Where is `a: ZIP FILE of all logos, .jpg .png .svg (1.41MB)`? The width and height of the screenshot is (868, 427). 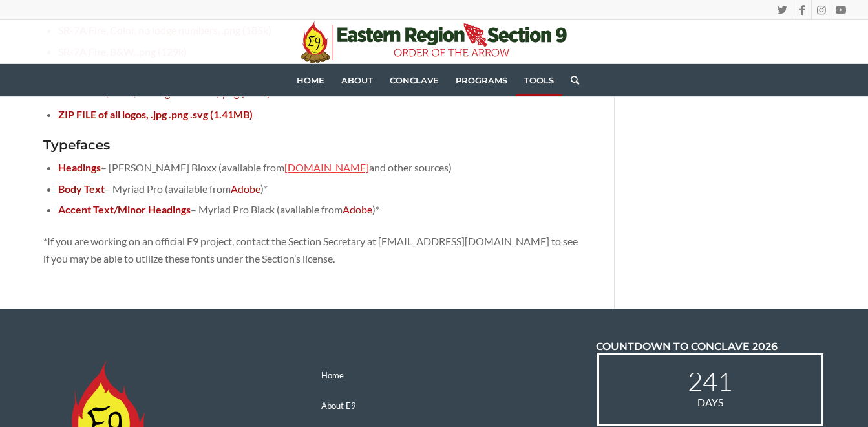 a: ZIP FILE of all logos, .jpg .png .svg (1.41MB) is located at coordinates (155, 113).